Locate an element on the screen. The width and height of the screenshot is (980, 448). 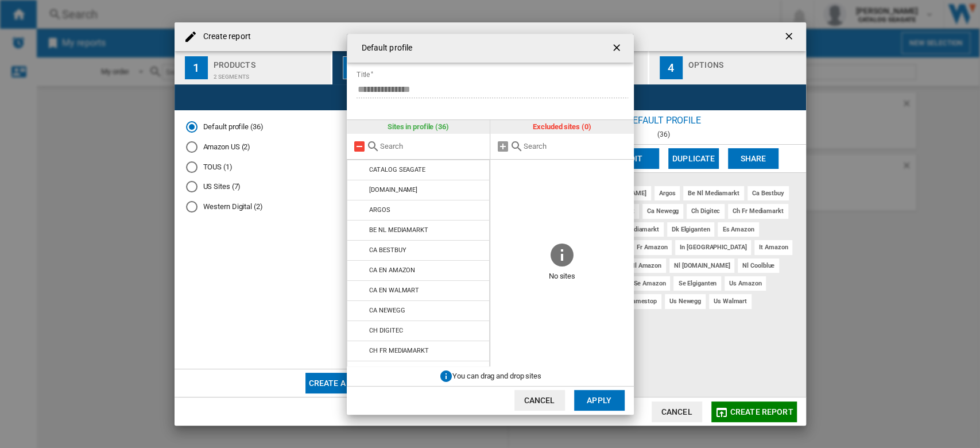
button: getI18NText('BUTTONS.CLOSE_DIALOG') is located at coordinates (618, 48).